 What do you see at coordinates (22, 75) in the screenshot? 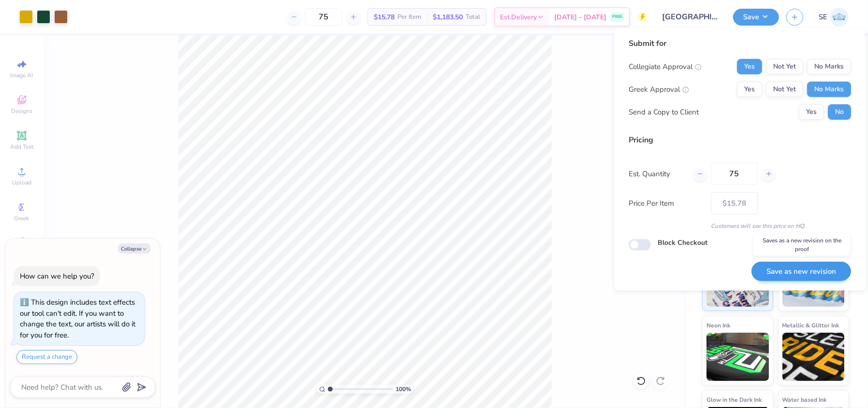
I see `span: Image AI` at bounding box center [22, 75].